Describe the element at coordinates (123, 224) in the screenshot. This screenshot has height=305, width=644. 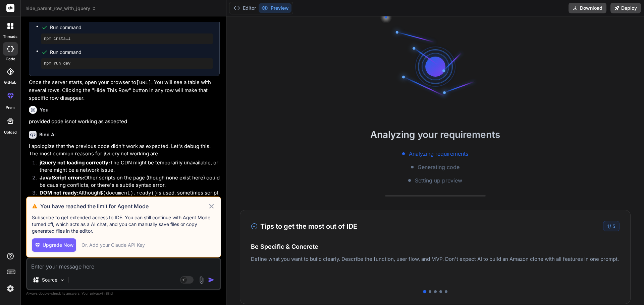
I see `p: Subscribe to get extended access to IDE. You can still continue with Agent Mode turned off, which...` at that location.